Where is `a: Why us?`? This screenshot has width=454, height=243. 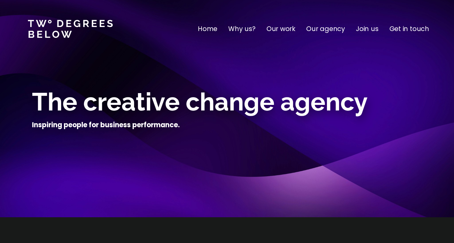
a: Why us? is located at coordinates (242, 29).